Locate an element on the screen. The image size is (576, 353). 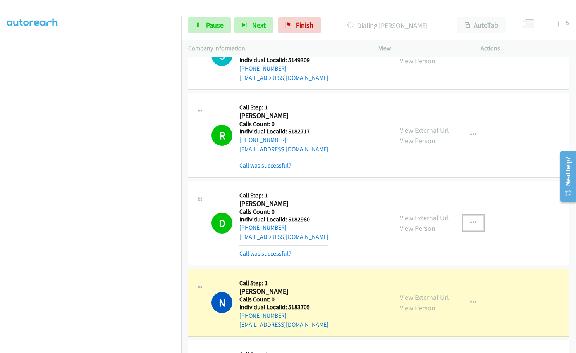
p: Actions is located at coordinates (525, 48).